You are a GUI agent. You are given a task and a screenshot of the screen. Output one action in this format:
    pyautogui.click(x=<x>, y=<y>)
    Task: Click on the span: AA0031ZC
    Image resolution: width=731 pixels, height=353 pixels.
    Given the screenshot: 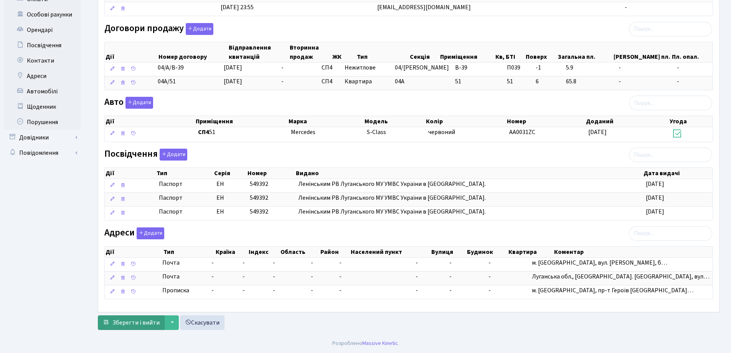 What is the action you would take?
    pyautogui.click(x=522, y=132)
    